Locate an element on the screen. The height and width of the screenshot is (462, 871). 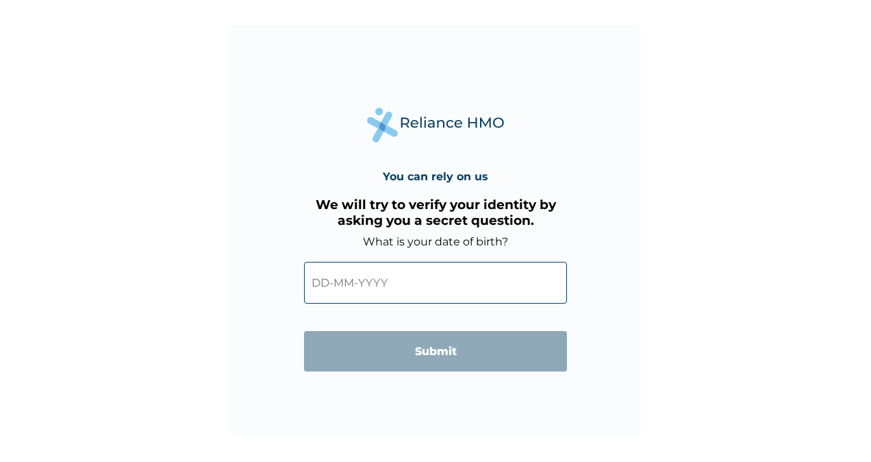
img: Reliance Health's Logo is located at coordinates (436, 125).